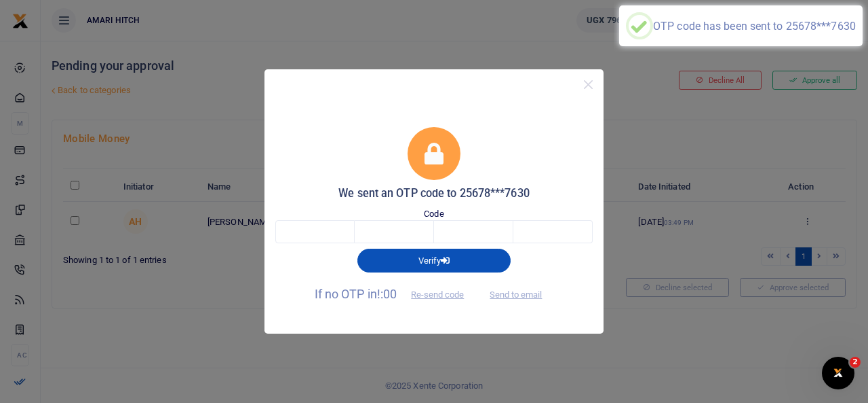 The height and width of the screenshot is (403, 868). What do you see at coordinates (434, 214) in the screenshot?
I see `label: Code` at bounding box center [434, 214].